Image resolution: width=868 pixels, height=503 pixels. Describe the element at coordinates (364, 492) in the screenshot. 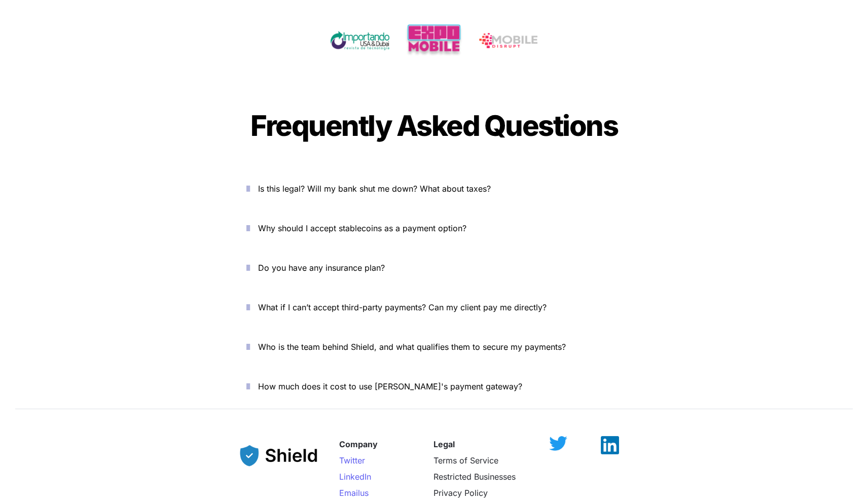

I see `span: us` at that location.